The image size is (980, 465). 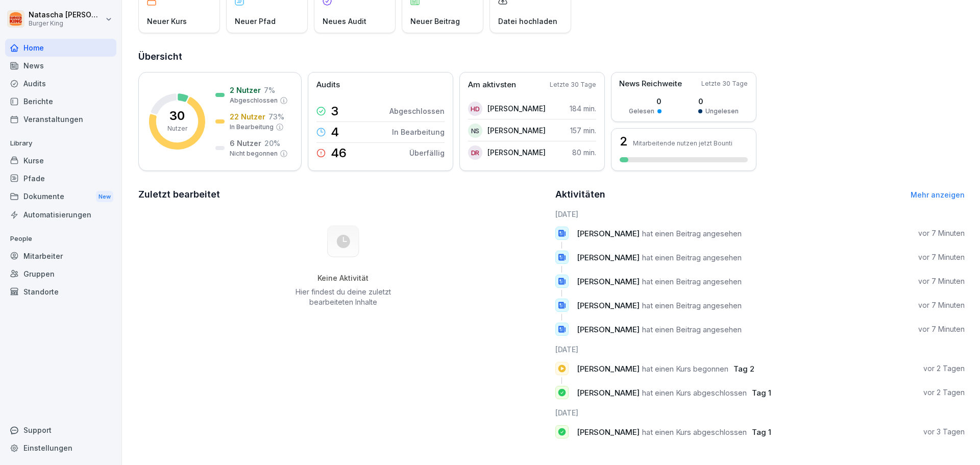 I want to click on a: Mehr anzeigen, so click(x=938, y=194).